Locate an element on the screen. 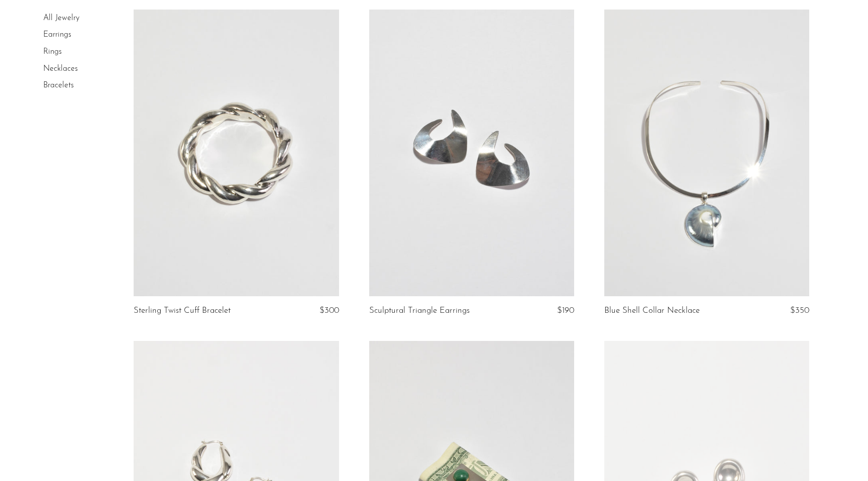  a: Sterling Twist Cuff Bracelet is located at coordinates (182, 311).